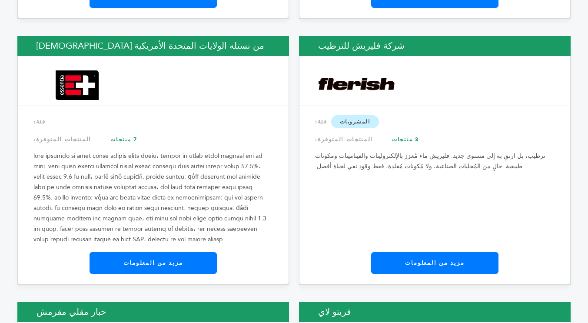  I want to click on font: شركة فليريش للترطيب, so click(361, 46).